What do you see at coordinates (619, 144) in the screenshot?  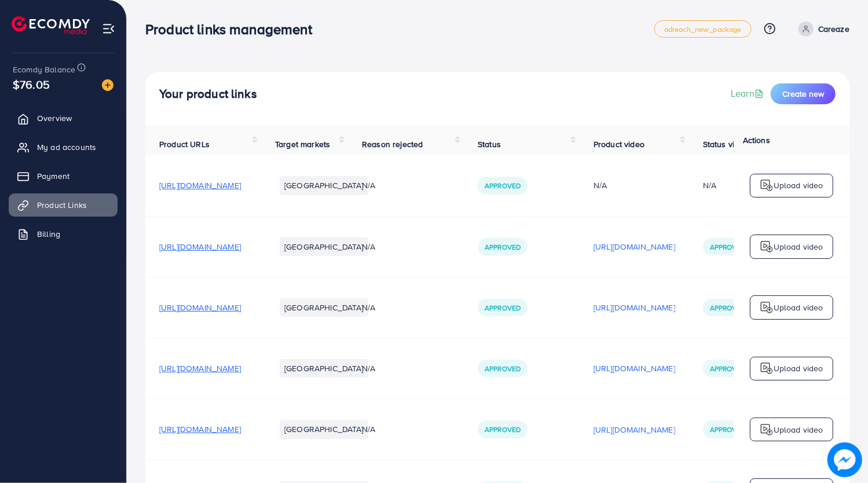 I see `span: Product video` at bounding box center [619, 144].